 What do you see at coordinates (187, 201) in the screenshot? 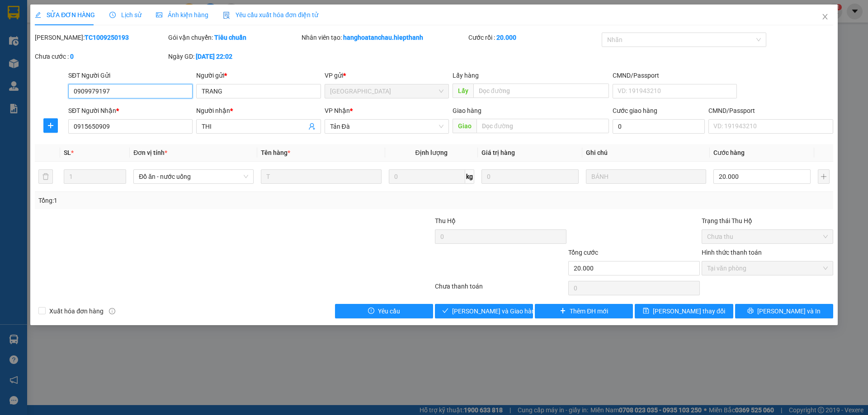
I see `div: Tổng: 1` at bounding box center [187, 201].